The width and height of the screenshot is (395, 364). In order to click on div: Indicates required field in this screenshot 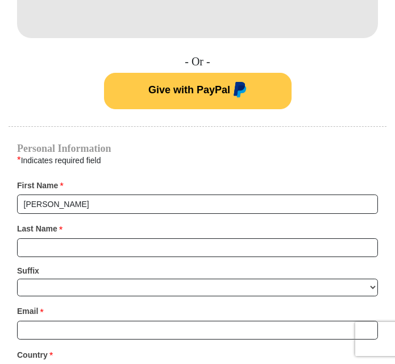, I will do `click(197, 160)`.